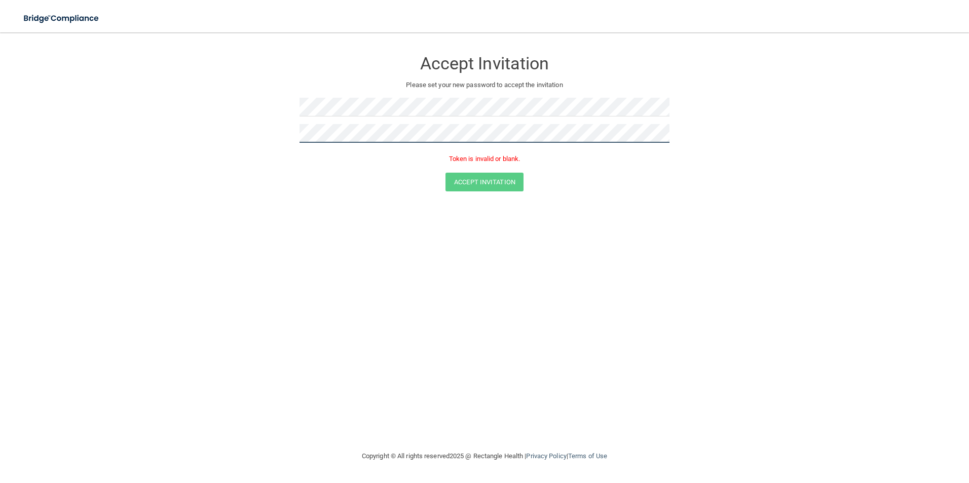 This screenshot has height=483, width=969. What do you see at coordinates (62, 18) in the screenshot?
I see `img: bridge_compliance_login_screen.278c3ca4.svg` at bounding box center [62, 18].